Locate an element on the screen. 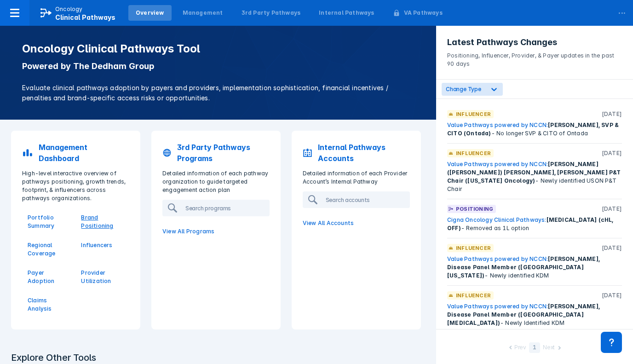 The width and height of the screenshot is (633, 364). p: Payer Adoption is located at coordinates (49, 277).